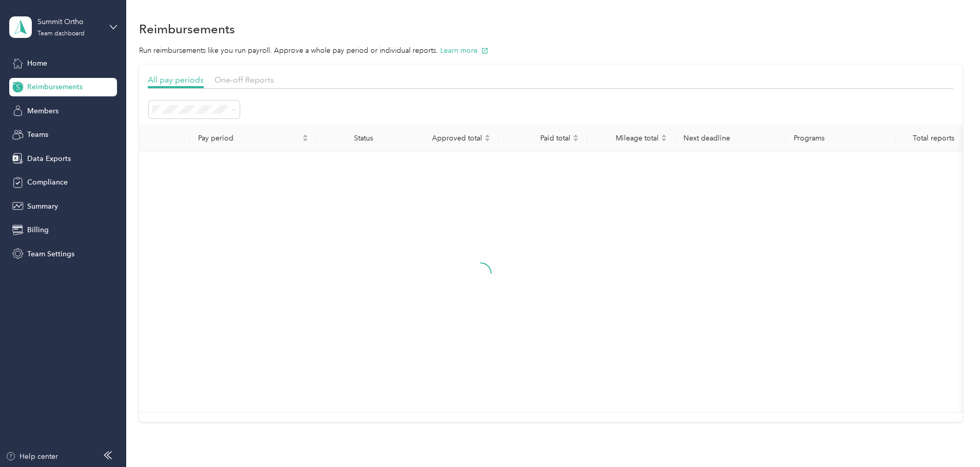  What do you see at coordinates (928, 138) in the screenshot?
I see `th: Total reports` at bounding box center [928, 138].